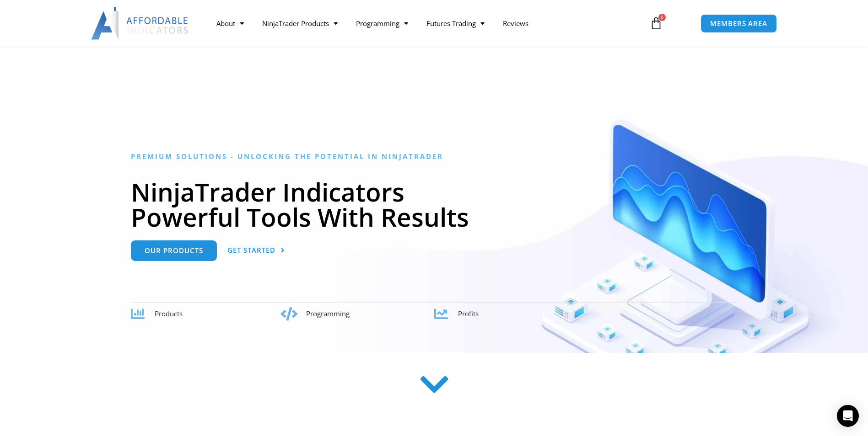 The image size is (868, 436). I want to click on div: Open Intercom Messenger, so click(848, 416).